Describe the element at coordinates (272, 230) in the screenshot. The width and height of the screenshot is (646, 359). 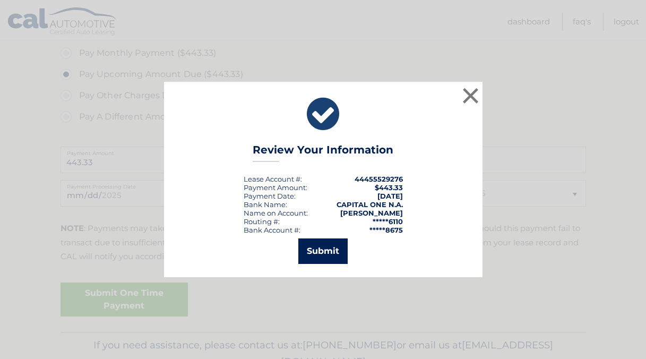
I see `div: Bank Account #:` at that location.